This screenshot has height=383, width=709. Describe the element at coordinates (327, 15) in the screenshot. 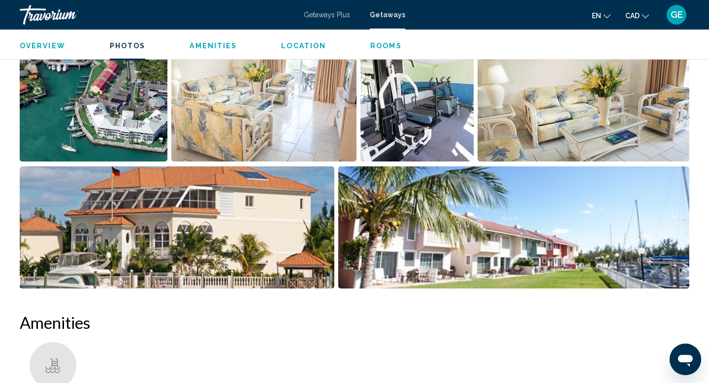

I see `a: Getaways Plus` at that location.